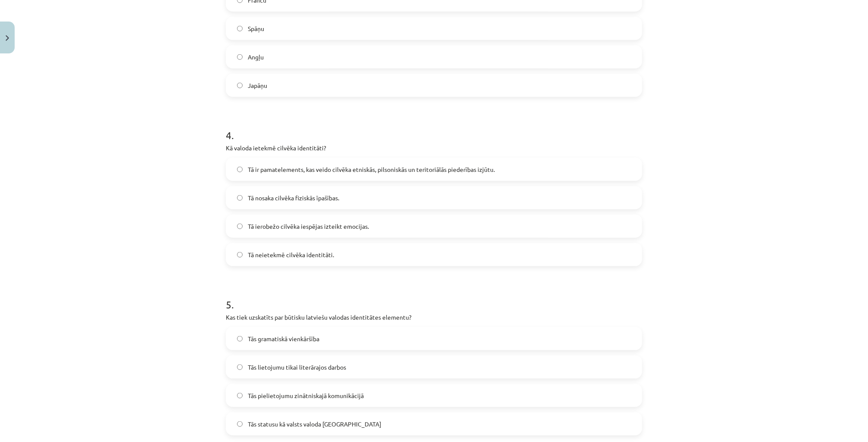  What do you see at coordinates (240, 57) in the screenshot?
I see `input: Angļu` at bounding box center [240, 57].